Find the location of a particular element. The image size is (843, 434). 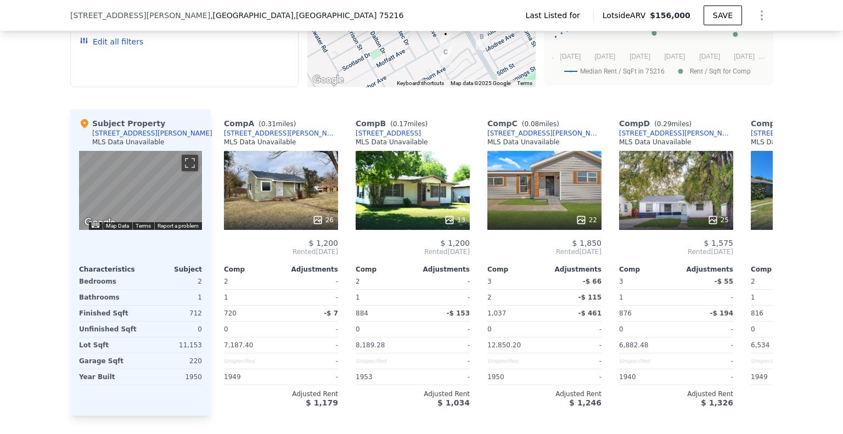

div: 2624 E Ann Arbor Ave is located at coordinates (446, 38).